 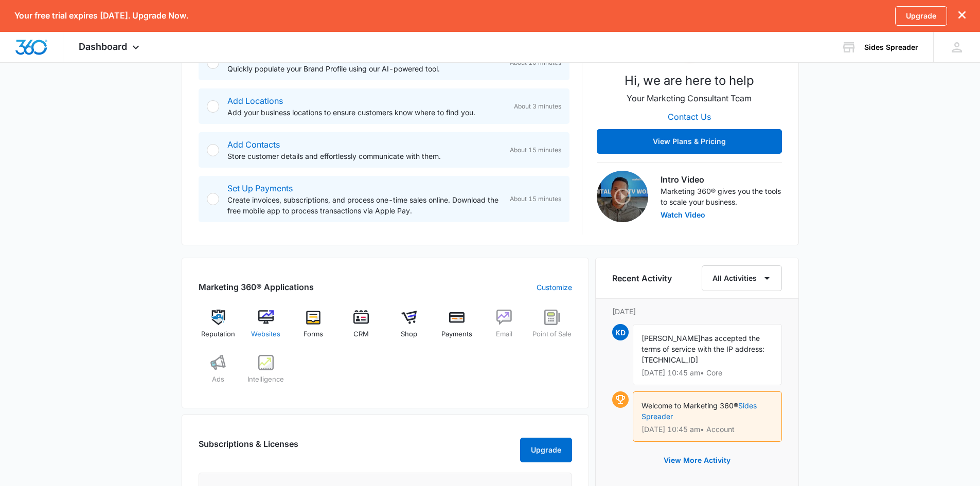 I want to click on p: Add your business locations to ensure customers know where to find you., so click(x=366, y=112).